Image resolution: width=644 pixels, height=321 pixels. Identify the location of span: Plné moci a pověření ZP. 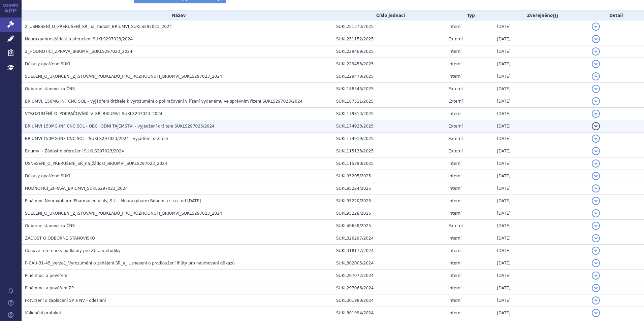
(49, 288).